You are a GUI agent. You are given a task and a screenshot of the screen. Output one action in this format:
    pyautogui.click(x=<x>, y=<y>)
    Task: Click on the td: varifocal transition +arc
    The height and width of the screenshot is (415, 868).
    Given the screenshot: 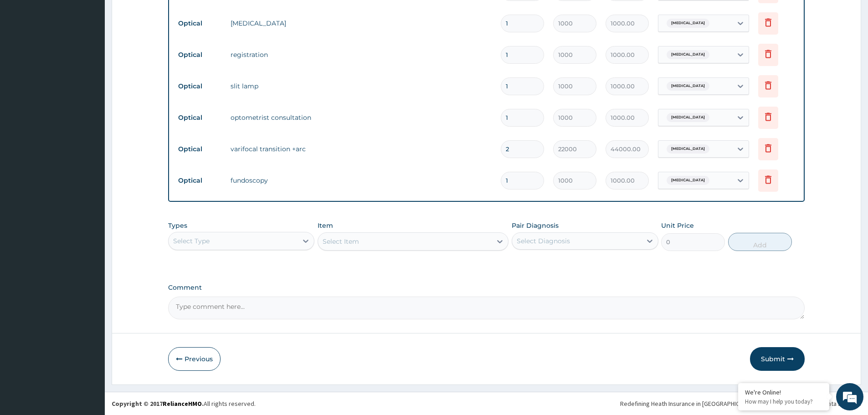 What is the action you would take?
    pyautogui.click(x=361, y=149)
    